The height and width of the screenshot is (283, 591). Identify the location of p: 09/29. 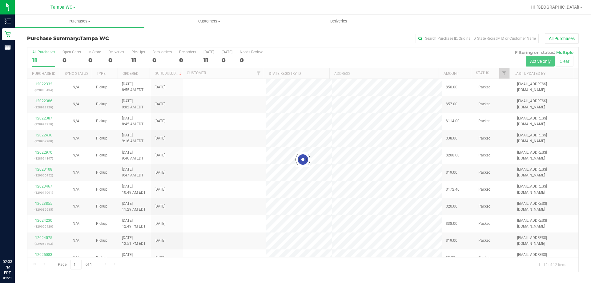
(7, 278).